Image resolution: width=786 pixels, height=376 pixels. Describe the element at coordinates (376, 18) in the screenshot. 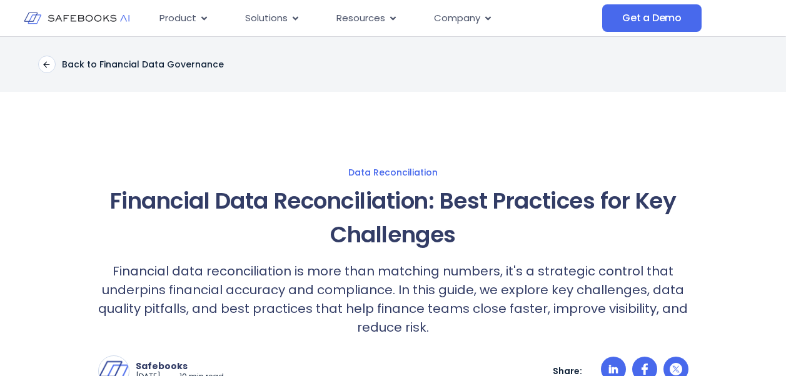

I see `div: Menu Toggle` at that location.